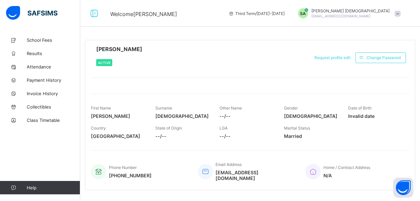 The height and width of the screenshot is (201, 420). I want to click on span: Invoice History, so click(53, 94).